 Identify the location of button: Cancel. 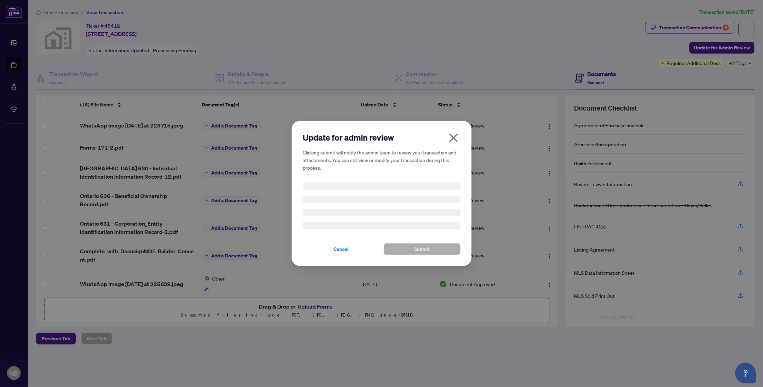
(341, 249).